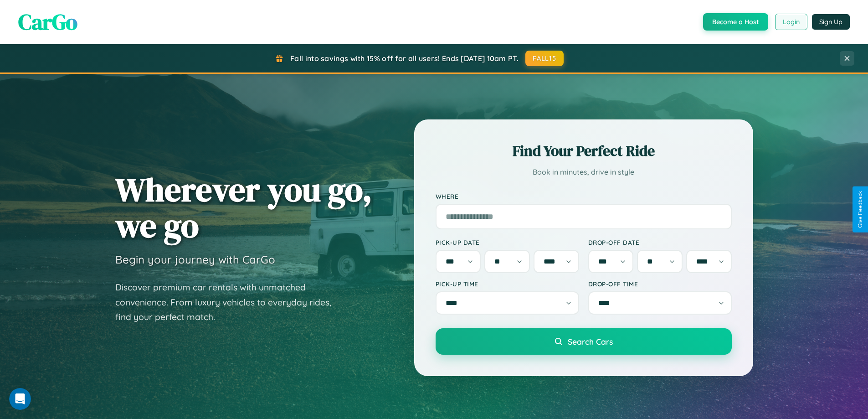  What do you see at coordinates (507, 284) in the screenshot?
I see `label: Pick-up Time` at bounding box center [507, 284].